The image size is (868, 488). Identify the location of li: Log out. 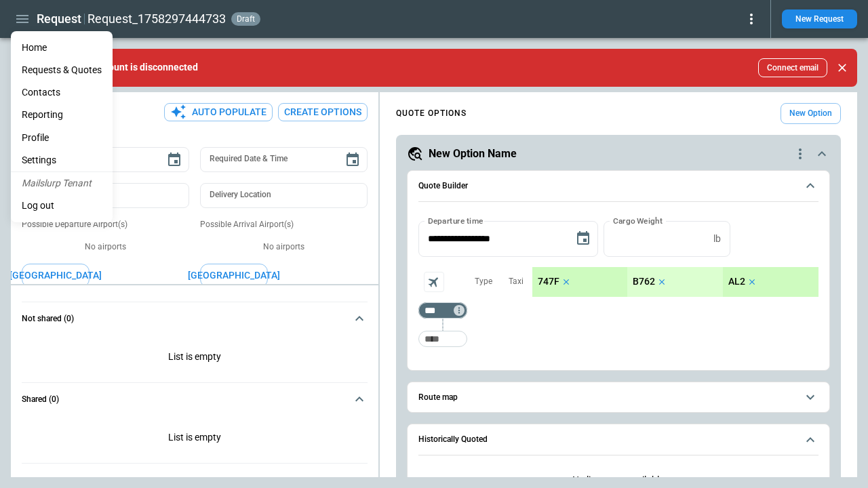
(62, 205).